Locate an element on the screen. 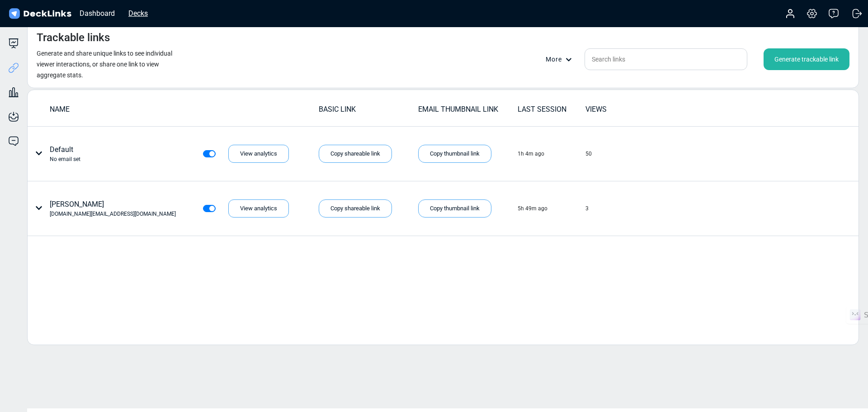 Image resolution: width=868 pixels, height=412 pixels. h4: Trackable links is located at coordinates (73, 38).